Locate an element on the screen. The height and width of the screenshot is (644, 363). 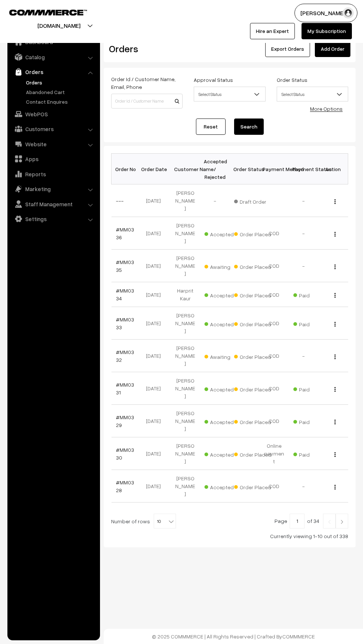
div: Currently viewing 1-10 out of 338 is located at coordinates (230, 536).